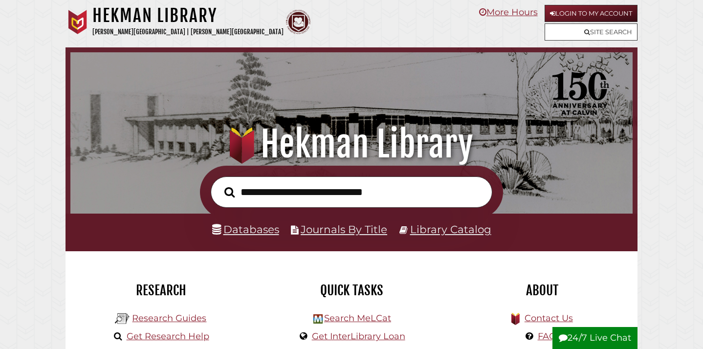  What do you see at coordinates (168, 336) in the screenshot?
I see `a: Get Research Help` at bounding box center [168, 336].